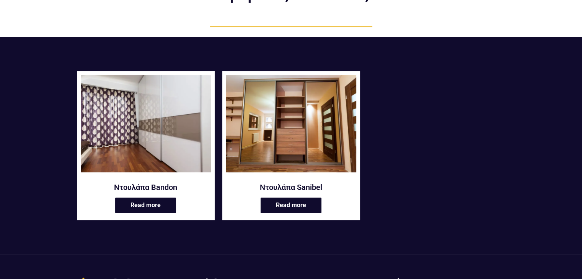 Image resolution: width=582 pixels, height=279 pixels. What do you see at coordinates (291, 187) in the screenshot?
I see `h2: Ντουλάπα Sanibel` at bounding box center [291, 187].